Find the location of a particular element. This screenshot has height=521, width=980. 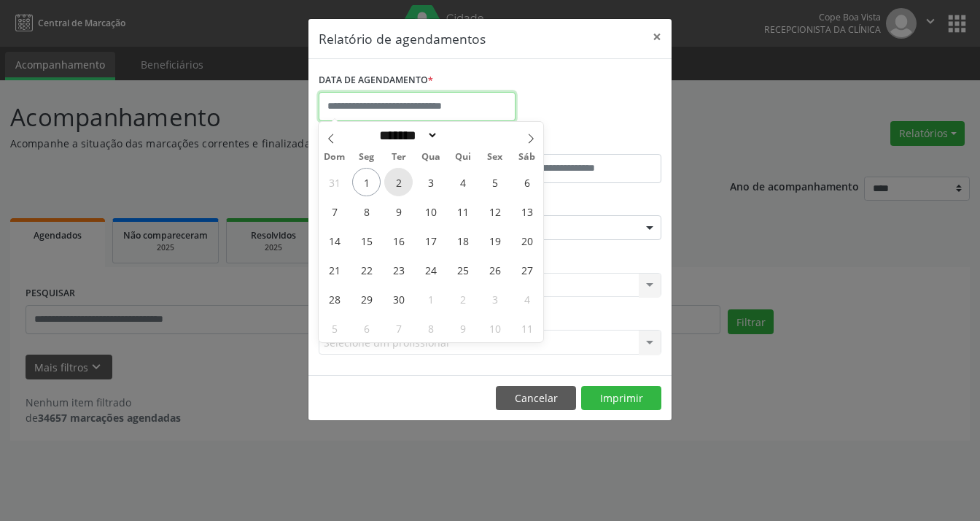

span: Setembro 2, 2025 is located at coordinates (398, 181).